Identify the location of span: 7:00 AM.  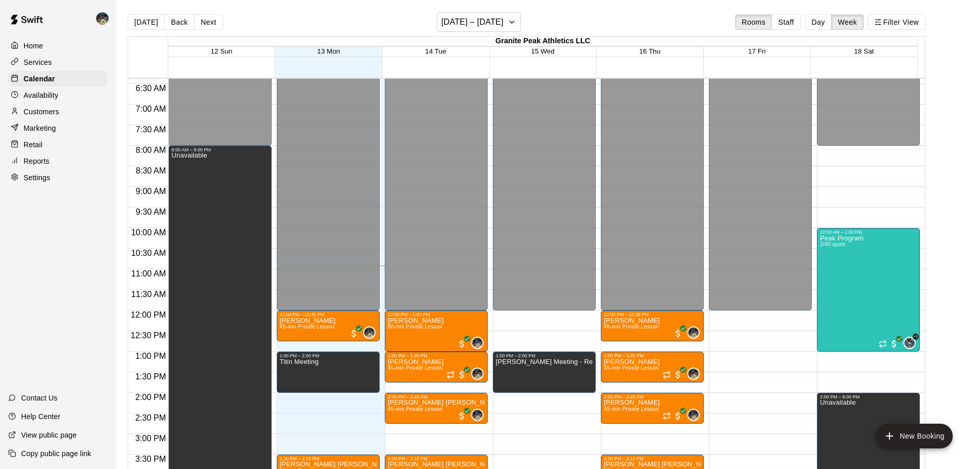
(151, 109).